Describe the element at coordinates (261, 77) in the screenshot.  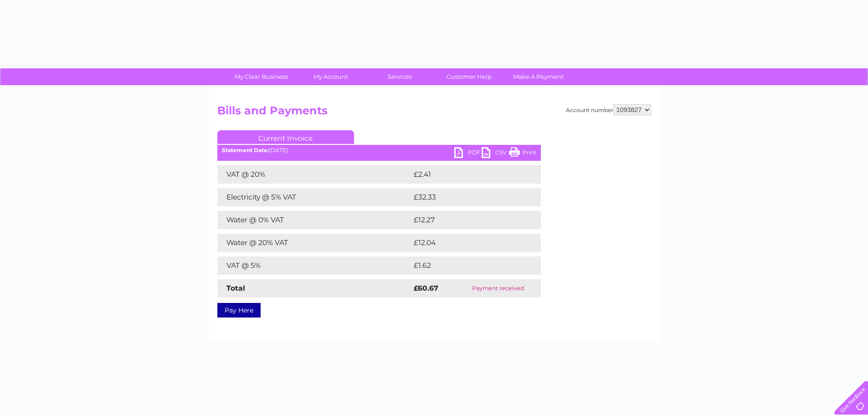
I see `a: My Clear Business` at that location.